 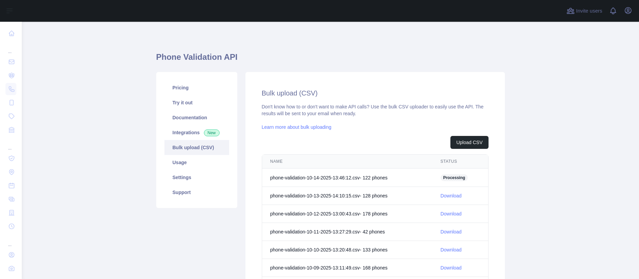 I want to click on a: Integrations New, so click(x=197, y=133).